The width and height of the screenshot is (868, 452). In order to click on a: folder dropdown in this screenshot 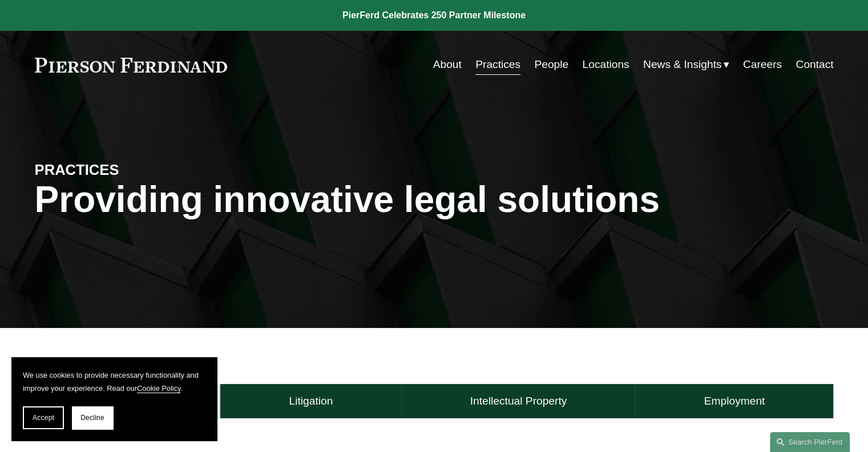, I will do `click(686, 65)`.